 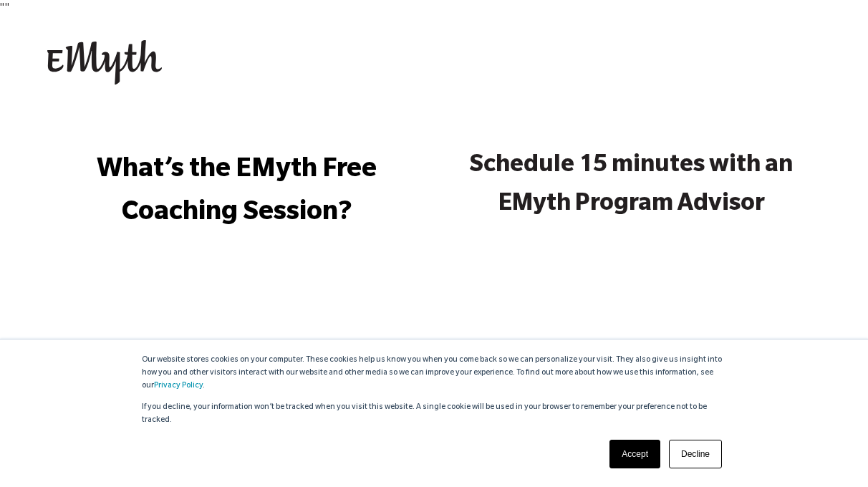 I want to click on a: Privacy Policy, so click(x=179, y=385).